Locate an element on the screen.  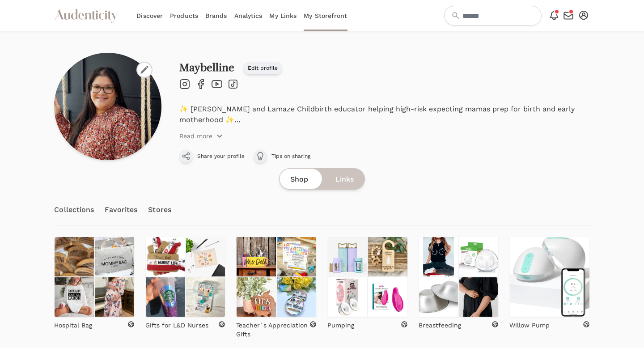
span: Tips on sharing is located at coordinates (291, 156).